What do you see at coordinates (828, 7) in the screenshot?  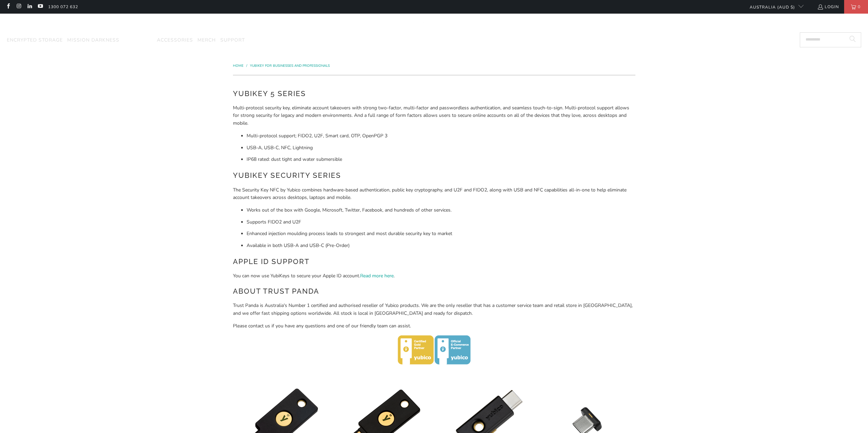 I see `a: Login` at bounding box center [828, 7].